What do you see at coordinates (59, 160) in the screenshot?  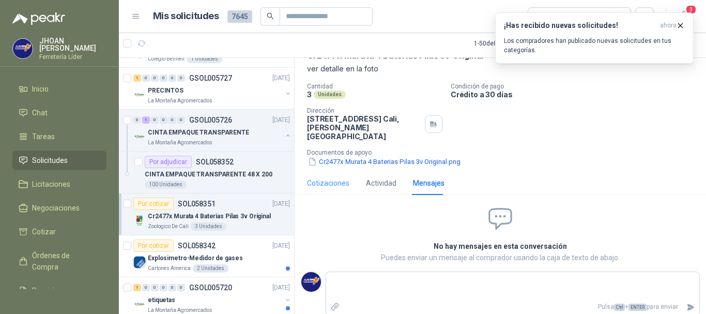 I see `a: Solicitudes` at bounding box center [59, 160].